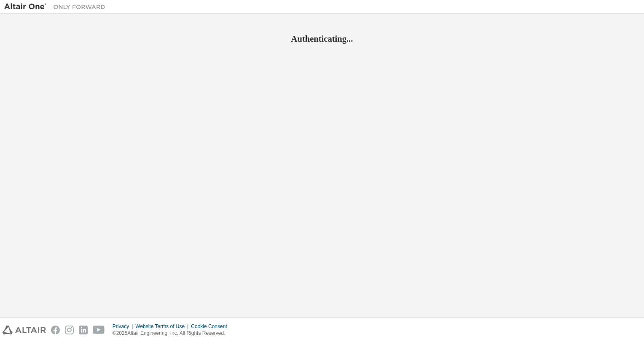 The width and height of the screenshot is (644, 342). I want to click on h2: Authenticating..., so click(322, 39).